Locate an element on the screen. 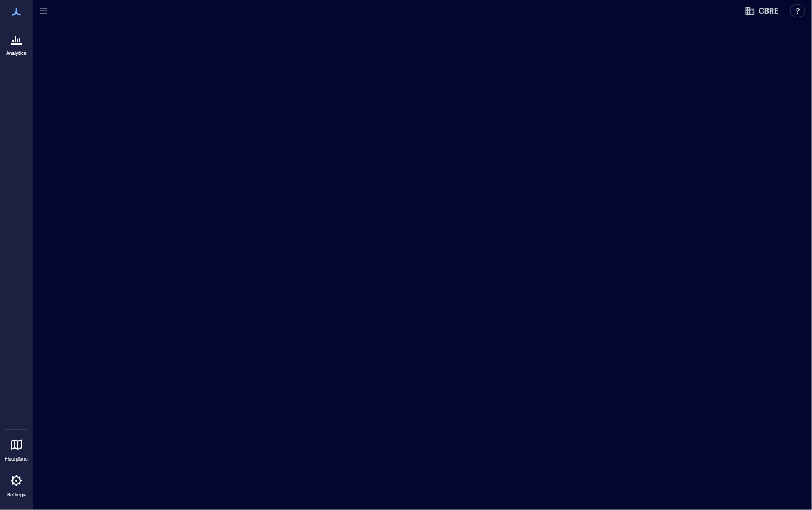 The width and height of the screenshot is (812, 510). a: Analytics is located at coordinates (16, 43).